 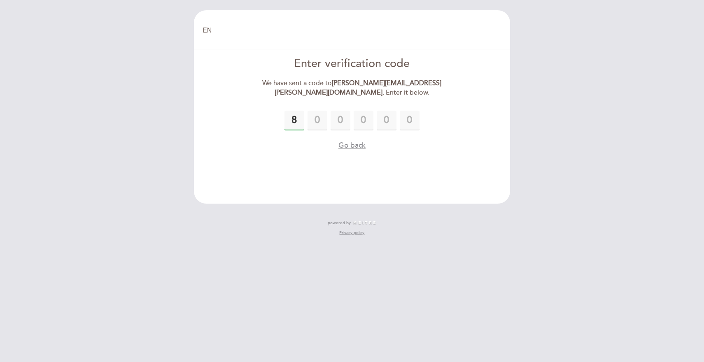 What do you see at coordinates (364, 223) in the screenshot?
I see `img: MEITRE` at bounding box center [364, 223].